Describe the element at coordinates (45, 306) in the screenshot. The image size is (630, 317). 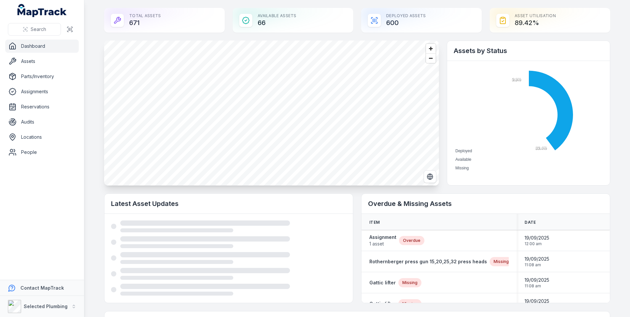
I see `strong: Selected Plumbing` at that location.